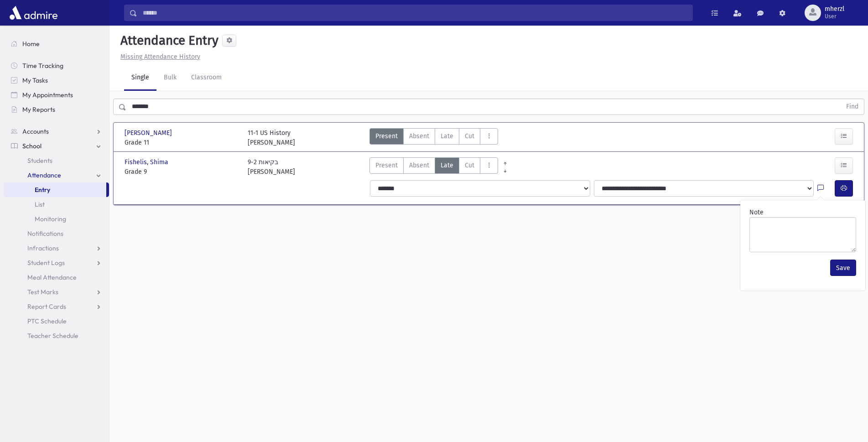  Describe the element at coordinates (415, 13) in the screenshot. I see `input: Search` at that location.